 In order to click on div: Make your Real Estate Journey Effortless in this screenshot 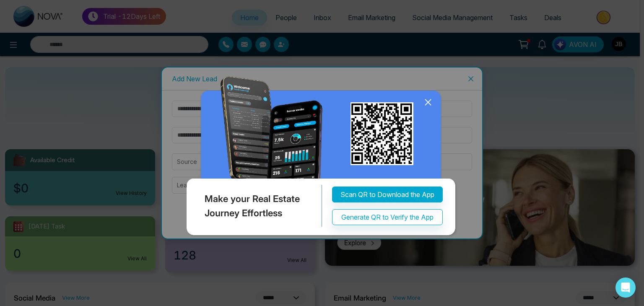, I will do `click(253, 206)`.